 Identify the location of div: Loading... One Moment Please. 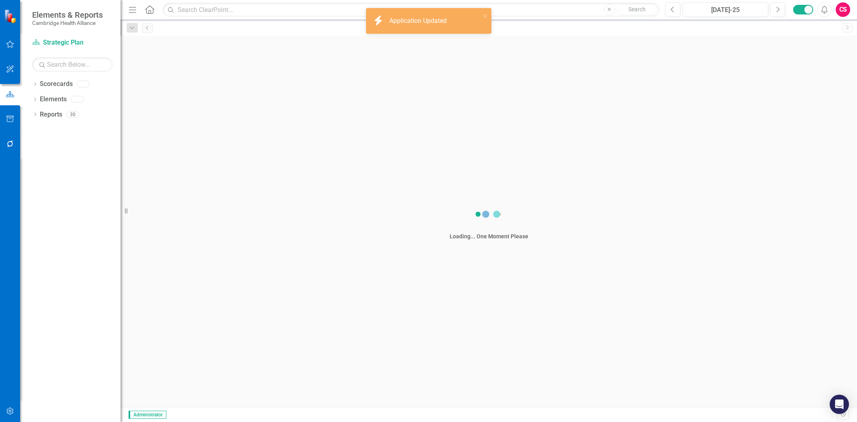
(489, 236).